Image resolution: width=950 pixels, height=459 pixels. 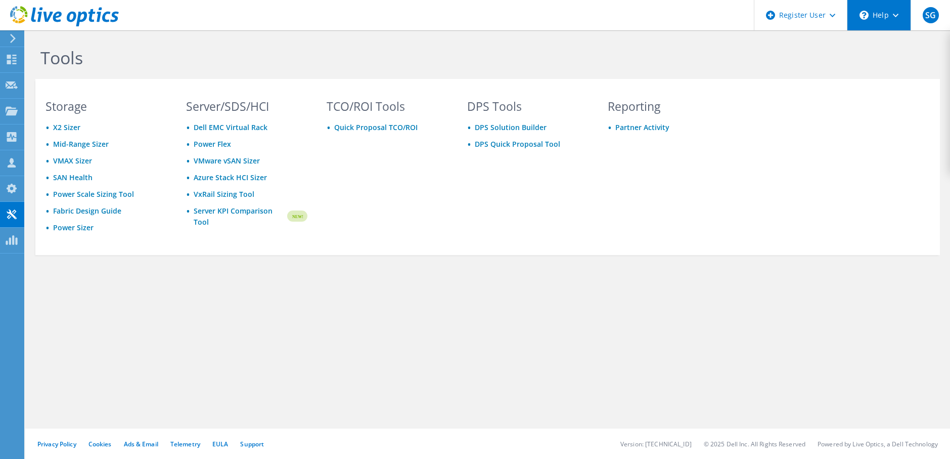 What do you see at coordinates (230, 177) in the screenshot?
I see `a: Azure Stack HCI Sizer` at bounding box center [230, 177].